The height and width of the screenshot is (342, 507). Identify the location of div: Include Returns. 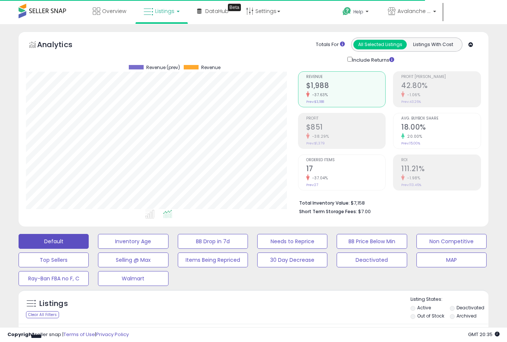
(372, 59).